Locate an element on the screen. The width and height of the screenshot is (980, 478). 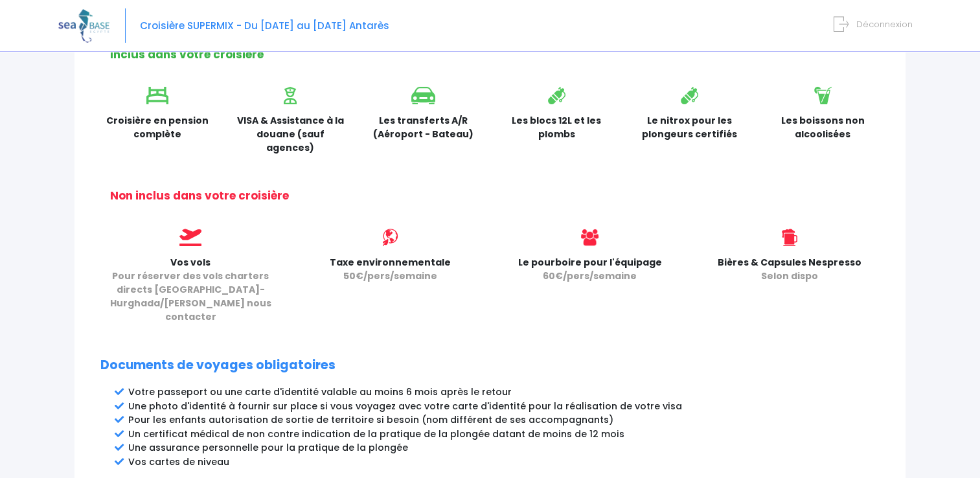
p: Les boissons non alcoolisées is located at coordinates (823, 128).